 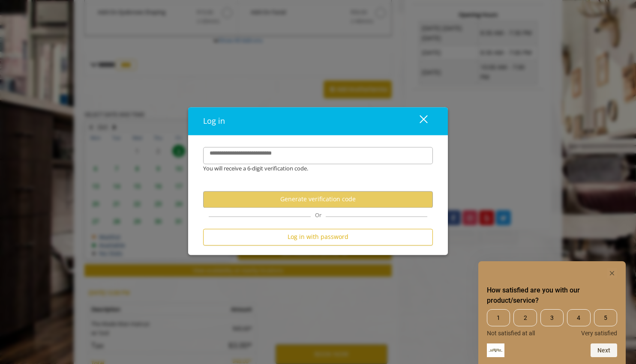 What do you see at coordinates (214, 121) in the screenshot?
I see `span: Log in` at bounding box center [214, 121].